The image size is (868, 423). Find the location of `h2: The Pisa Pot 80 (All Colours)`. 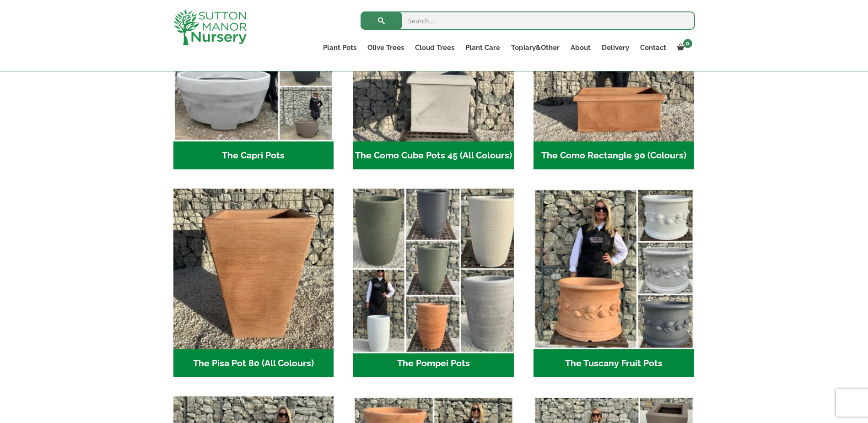

h2: The Pisa Pot 80 (All Colours) is located at coordinates (254, 363).